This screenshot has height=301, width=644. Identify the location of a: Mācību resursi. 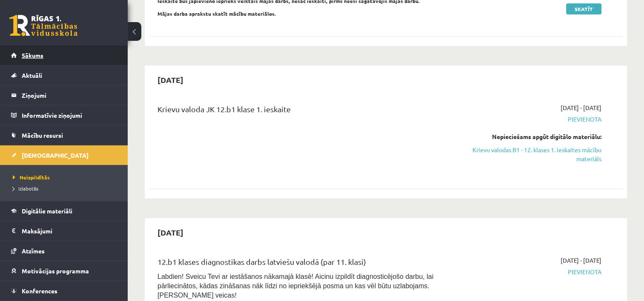
(64, 135).